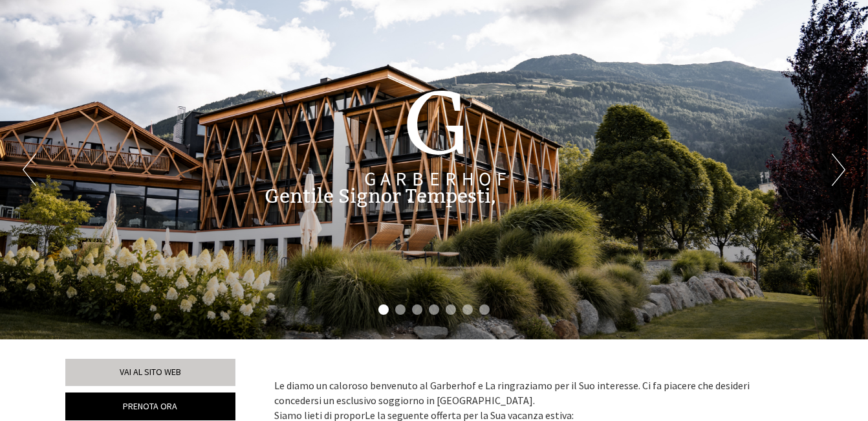  I want to click on h1: Gentile Signor Tempesti,, so click(380, 196).